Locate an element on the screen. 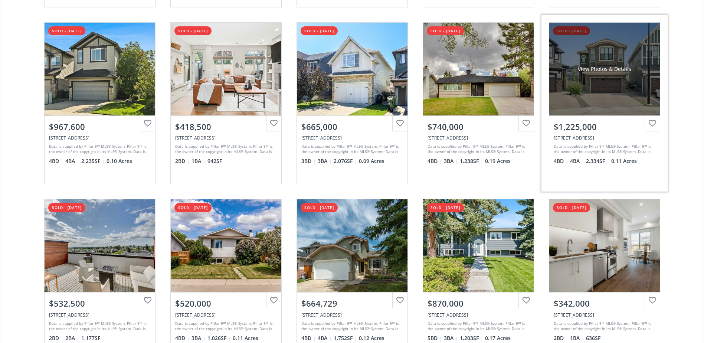  span: 0.12 Acres is located at coordinates (371, 338).